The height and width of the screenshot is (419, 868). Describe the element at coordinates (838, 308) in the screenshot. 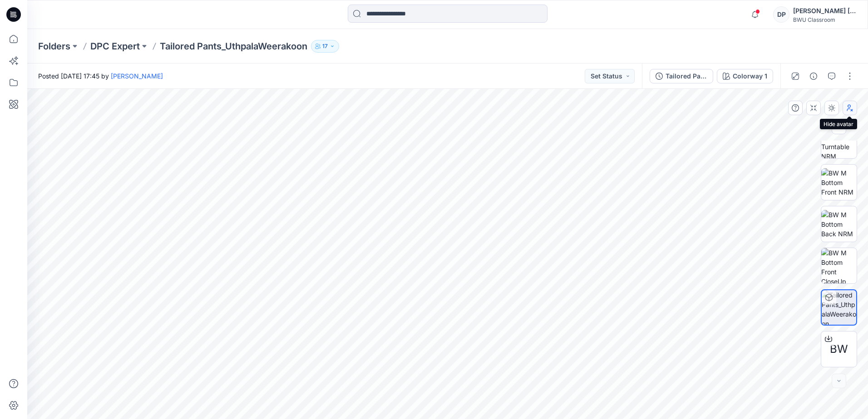

I see `img: Tailored Pants_UthpalaWeerakoon Colorway 1` at that location.